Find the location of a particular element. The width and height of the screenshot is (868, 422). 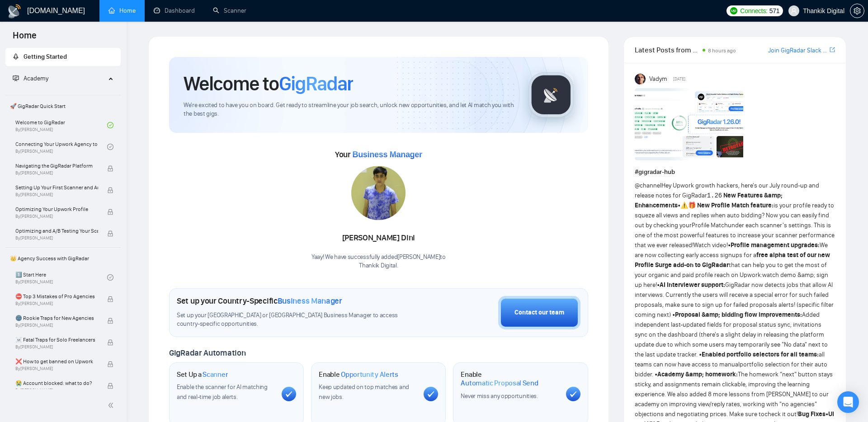

span: @channel is located at coordinates (648, 185).